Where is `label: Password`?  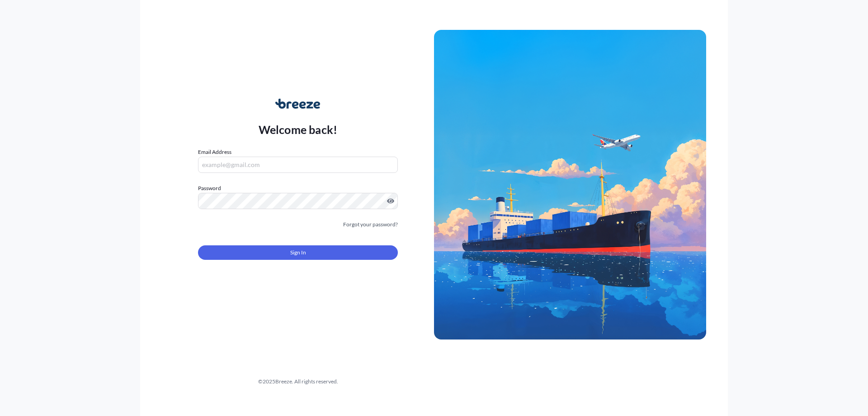 label: Password is located at coordinates (298, 188).